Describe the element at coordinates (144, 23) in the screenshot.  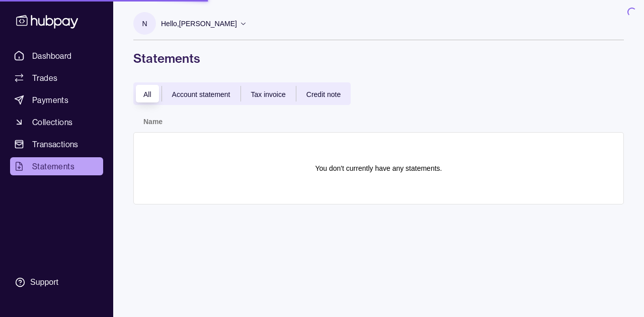
I see `p: N` at that location.